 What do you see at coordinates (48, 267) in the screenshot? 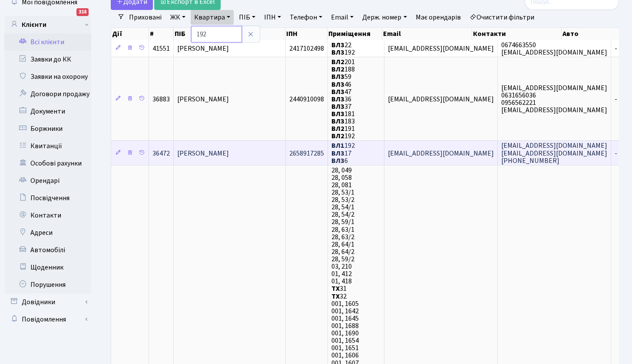
I see `a: Щоденник` at bounding box center [48, 267].